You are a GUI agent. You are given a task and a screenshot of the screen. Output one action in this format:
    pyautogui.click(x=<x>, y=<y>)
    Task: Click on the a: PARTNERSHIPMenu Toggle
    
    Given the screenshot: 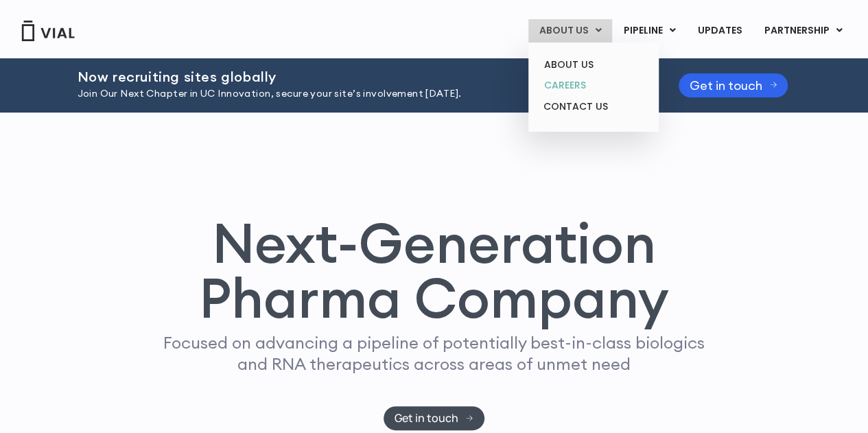 What is the action you would take?
    pyautogui.click(x=803, y=31)
    